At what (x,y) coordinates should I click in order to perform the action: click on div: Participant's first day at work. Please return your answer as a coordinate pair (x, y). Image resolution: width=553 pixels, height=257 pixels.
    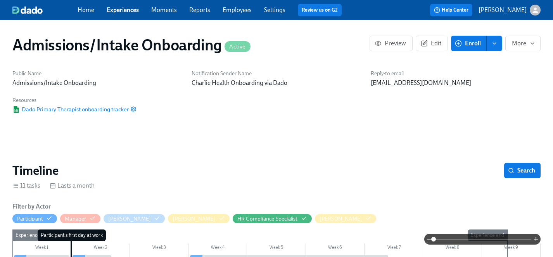
    Looking at the image, I should click on (72, 236).